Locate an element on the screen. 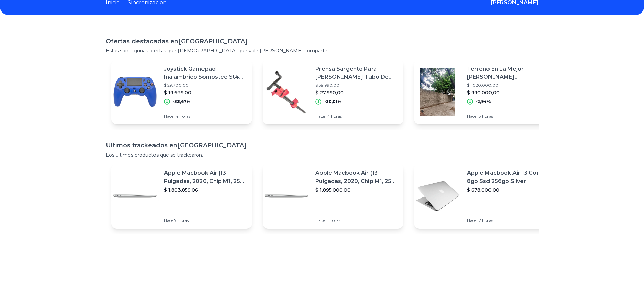 The height and width of the screenshot is (303, 644). p: Hace 13 horas is located at coordinates (508, 116).